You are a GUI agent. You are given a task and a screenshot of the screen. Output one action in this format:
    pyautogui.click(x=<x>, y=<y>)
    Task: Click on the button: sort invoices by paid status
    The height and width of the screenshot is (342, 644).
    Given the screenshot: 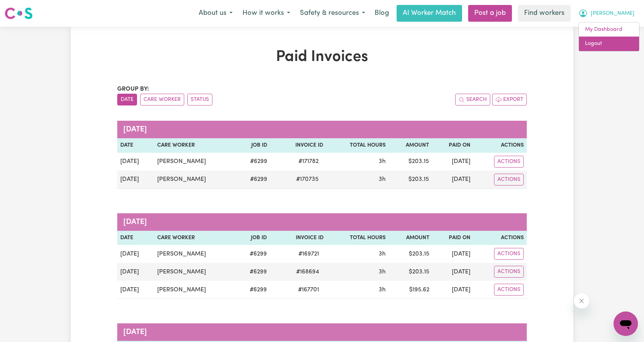 What is the action you would take?
    pyautogui.click(x=200, y=100)
    